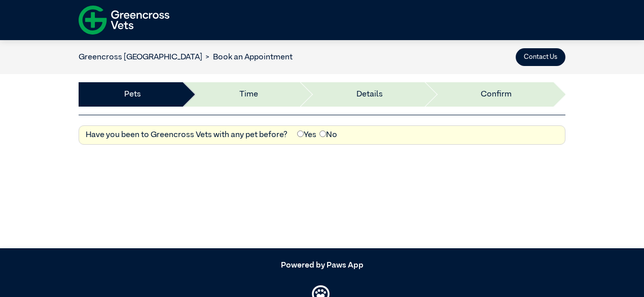 This screenshot has width=644, height=297. I want to click on input: No, so click(323, 134).